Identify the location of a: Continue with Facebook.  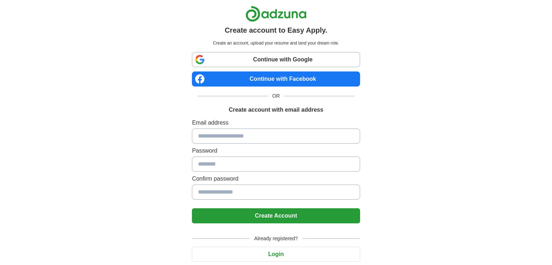
(275, 79).